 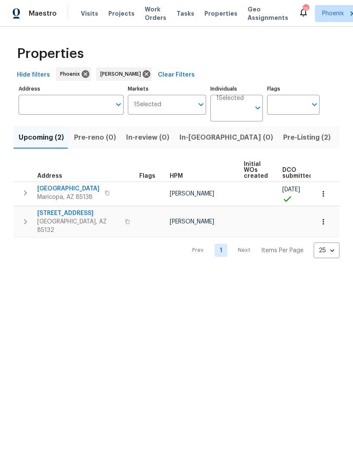 What do you see at coordinates (185, 14) in the screenshot?
I see `span: Tasks` at bounding box center [185, 14].